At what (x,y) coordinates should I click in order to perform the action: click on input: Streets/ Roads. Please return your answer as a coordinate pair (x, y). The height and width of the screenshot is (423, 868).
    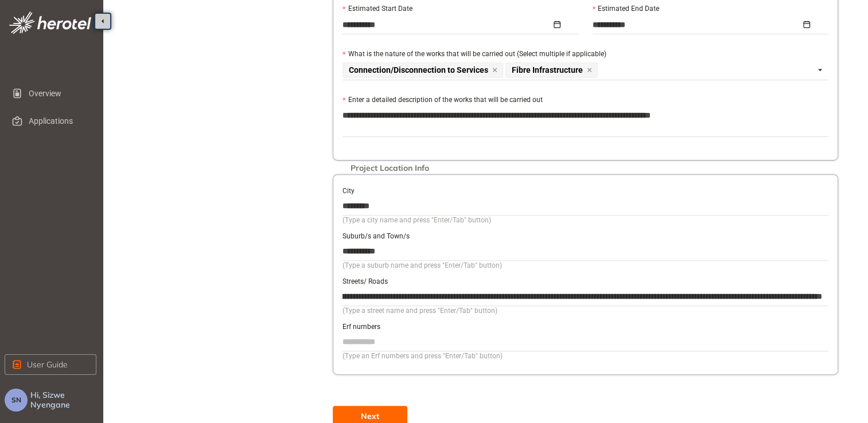
    Looking at the image, I should click on (585, 296).